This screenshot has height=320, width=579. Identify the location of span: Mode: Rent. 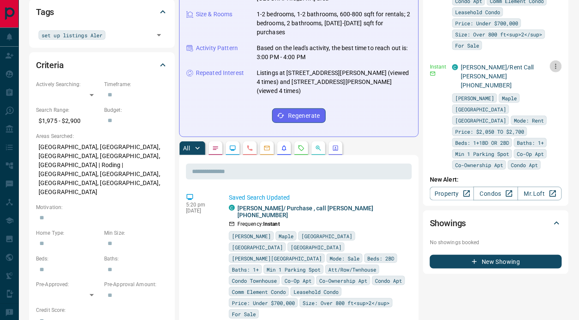
(529, 120).